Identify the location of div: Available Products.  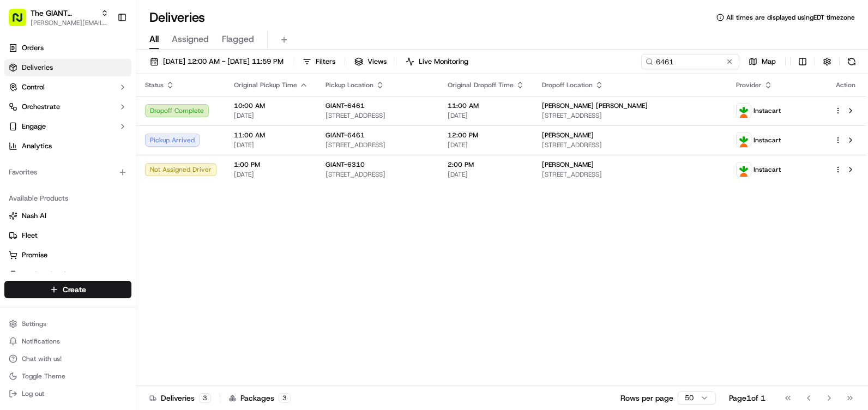
(67, 199).